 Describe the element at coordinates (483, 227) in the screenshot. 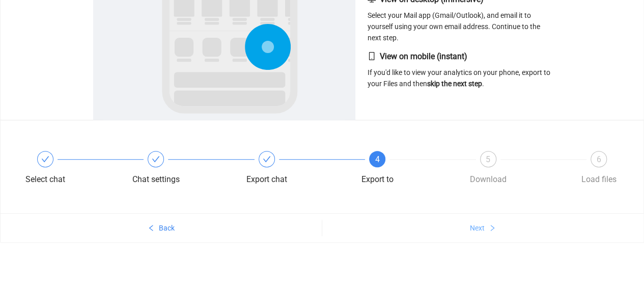

I see `button: Nextright` at that location.